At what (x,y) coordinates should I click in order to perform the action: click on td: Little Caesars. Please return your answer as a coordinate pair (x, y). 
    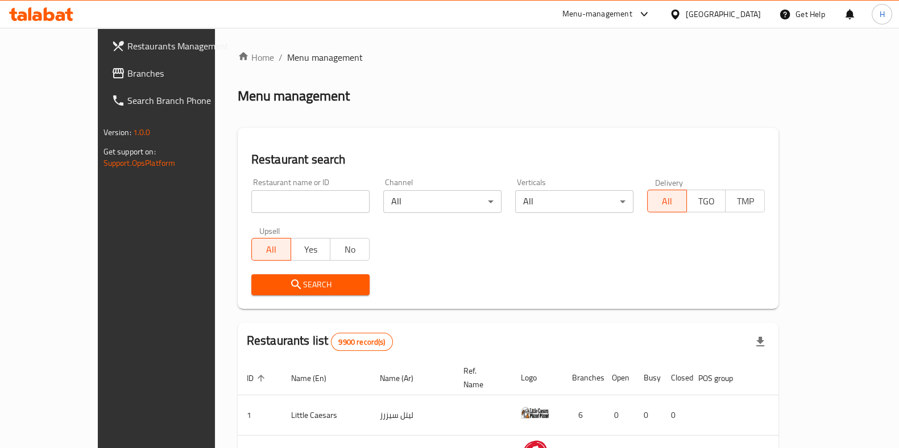
    Looking at the image, I should click on (326, 416).